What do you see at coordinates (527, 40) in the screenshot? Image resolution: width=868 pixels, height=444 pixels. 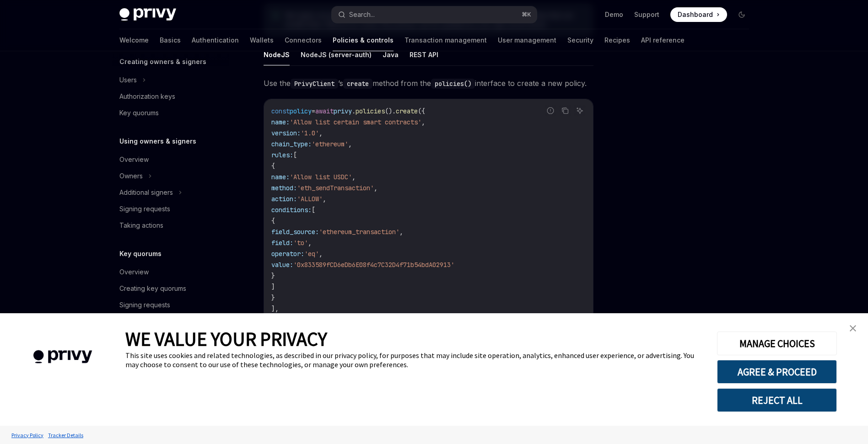 I see `a: User management` at bounding box center [527, 40].